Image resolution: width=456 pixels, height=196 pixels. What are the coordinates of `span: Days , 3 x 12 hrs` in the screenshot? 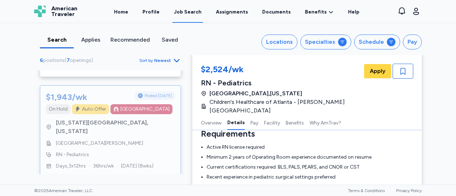 It's located at (71, 166).